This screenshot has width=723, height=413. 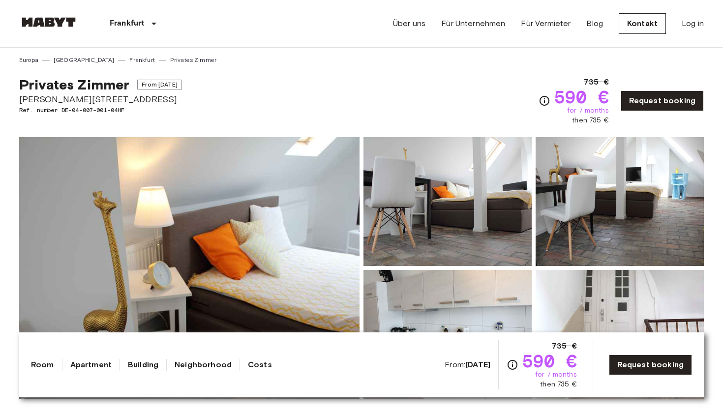 I want to click on span: Ref. number DE-04-007-001-04HF, so click(x=100, y=110).